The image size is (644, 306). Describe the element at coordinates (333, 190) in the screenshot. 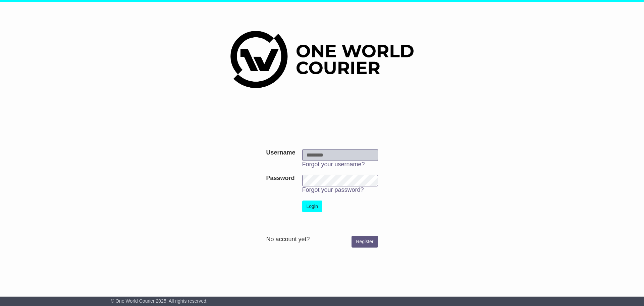

I see `a: Forgot your password?` at that location.